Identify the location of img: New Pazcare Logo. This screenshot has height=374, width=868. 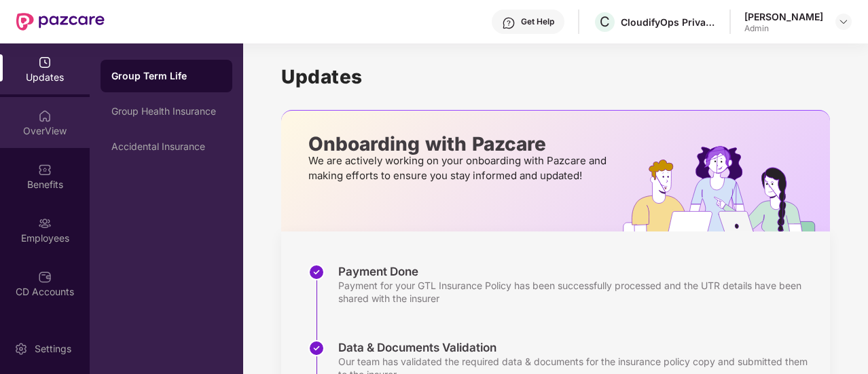
(60, 22).